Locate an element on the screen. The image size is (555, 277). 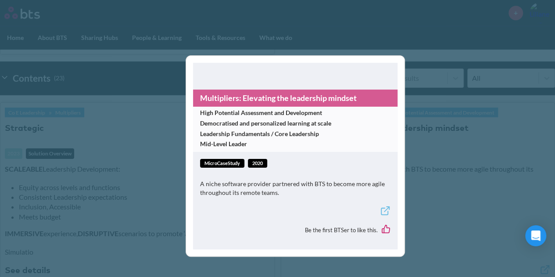
span: 2020 is located at coordinates (257, 163).